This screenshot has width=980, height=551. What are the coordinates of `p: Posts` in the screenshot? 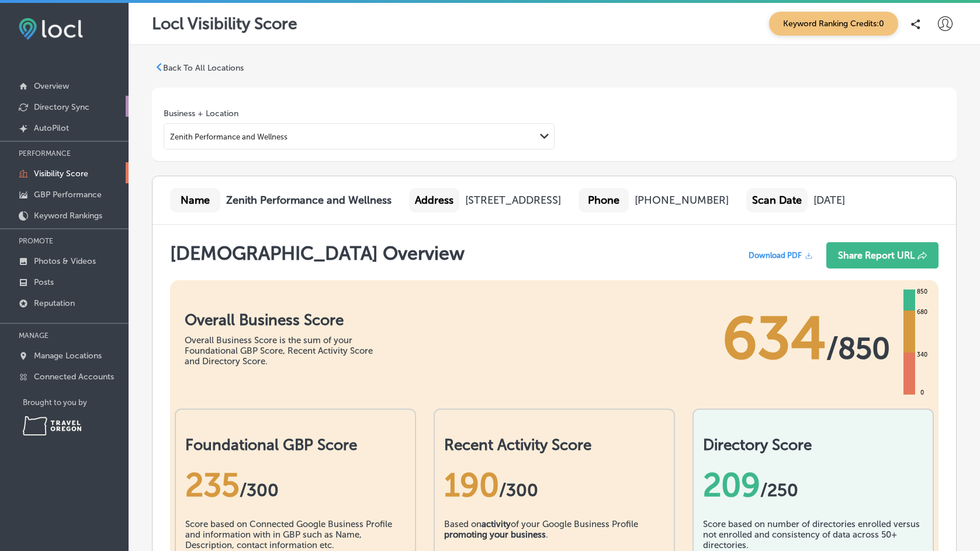 It's located at (44, 282).